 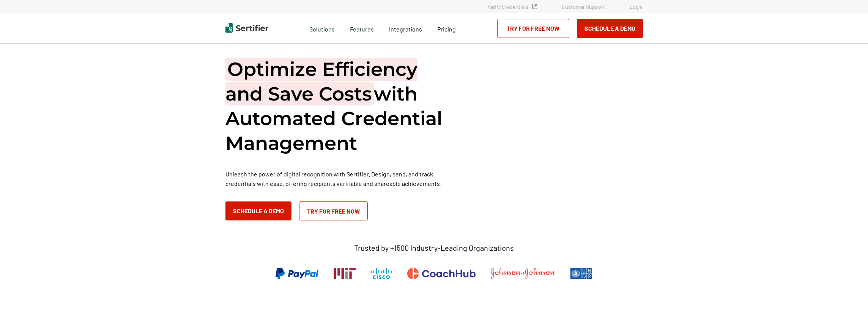 I want to click on img: Johnson & Johnson, so click(x=523, y=274).